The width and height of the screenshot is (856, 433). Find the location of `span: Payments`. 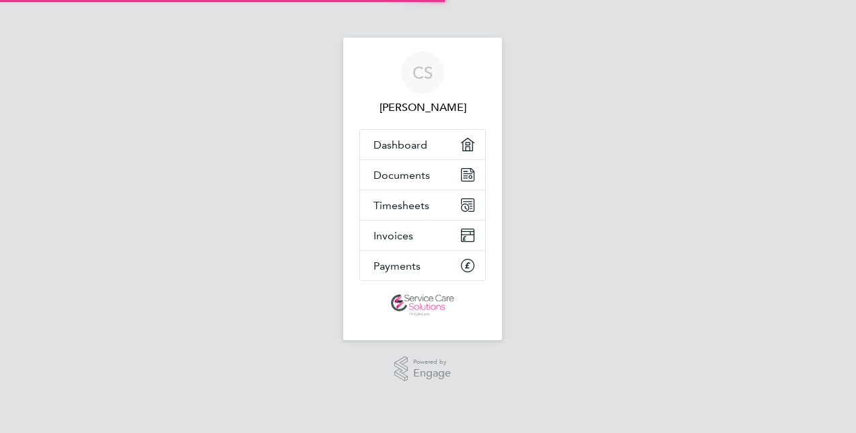

span: Payments is located at coordinates (397, 266).